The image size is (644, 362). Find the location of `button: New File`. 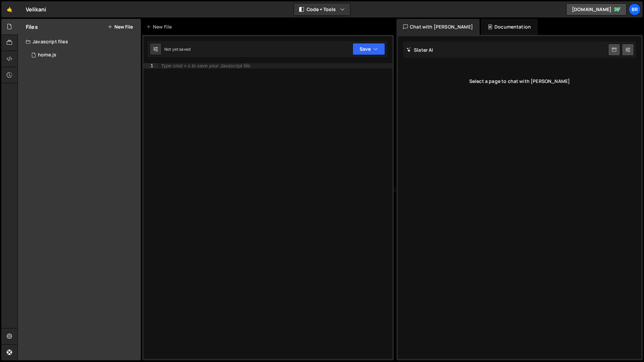

button: New File is located at coordinates (120, 27).